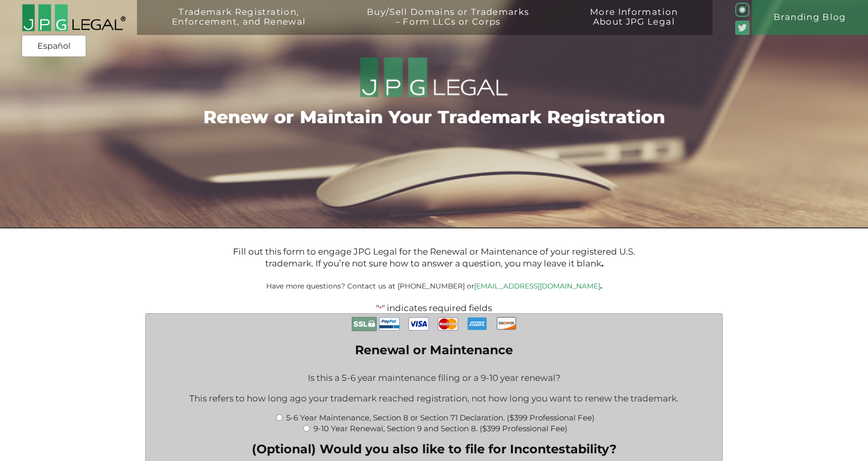 The height and width of the screenshot is (461, 868). I want to click on img: AmEx, so click(477, 323).